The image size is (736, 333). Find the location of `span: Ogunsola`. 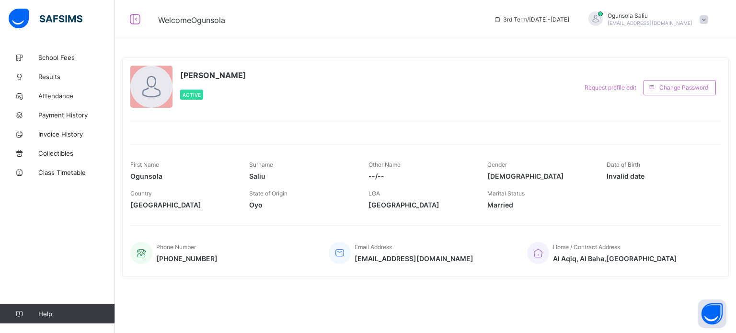

span: Ogunsola is located at coordinates (183, 176).